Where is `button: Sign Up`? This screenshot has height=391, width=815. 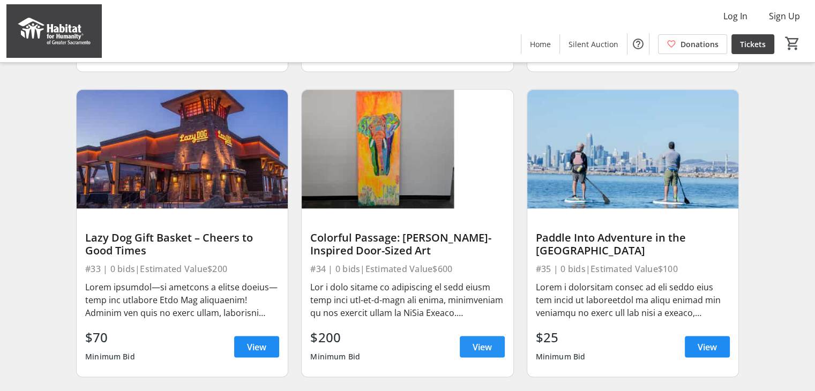
button: Sign Up is located at coordinates (785, 16).